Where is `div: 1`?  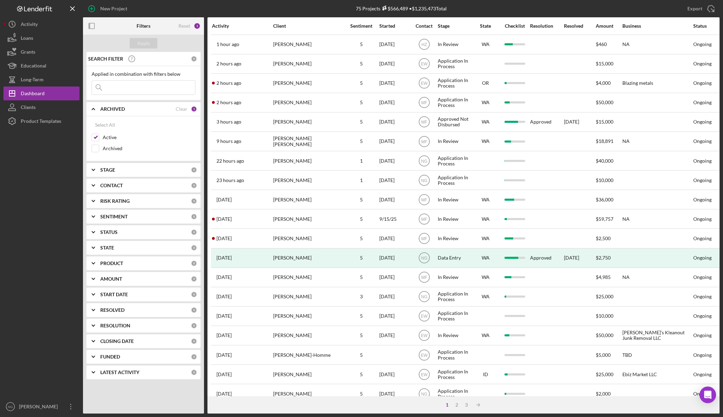 div: 1 is located at coordinates (361, 161).